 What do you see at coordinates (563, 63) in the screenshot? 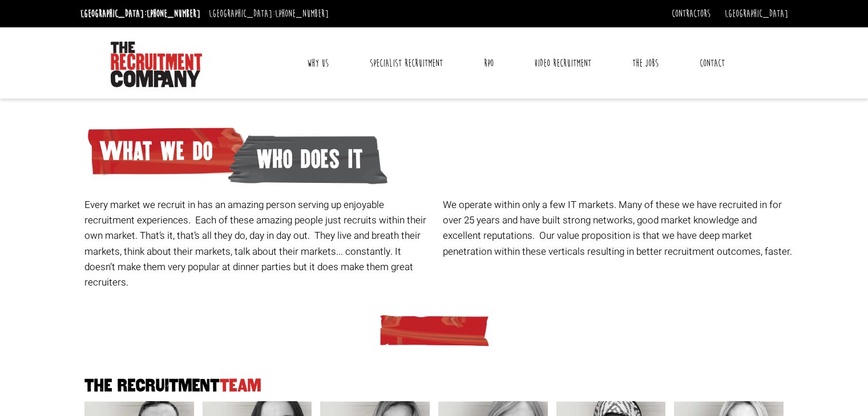
I see `a: Video Recruitment` at bounding box center [563, 63].